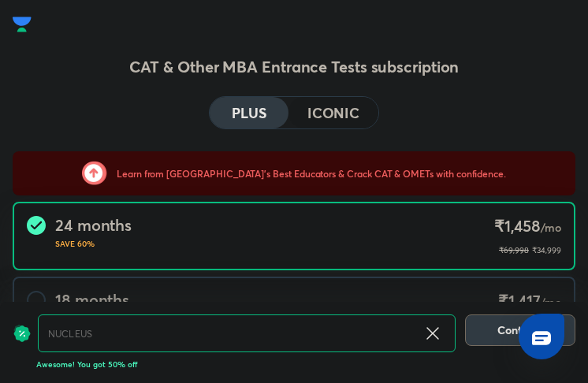 The image size is (588, 383). I want to click on button: PLUS, so click(249, 112).